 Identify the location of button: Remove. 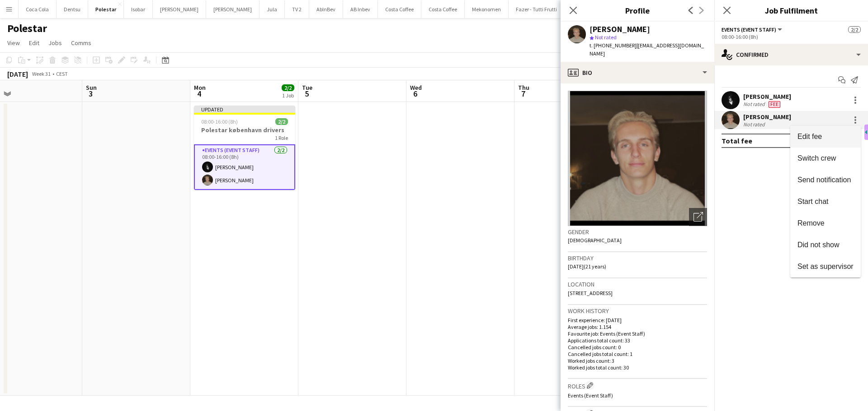
(825, 223).